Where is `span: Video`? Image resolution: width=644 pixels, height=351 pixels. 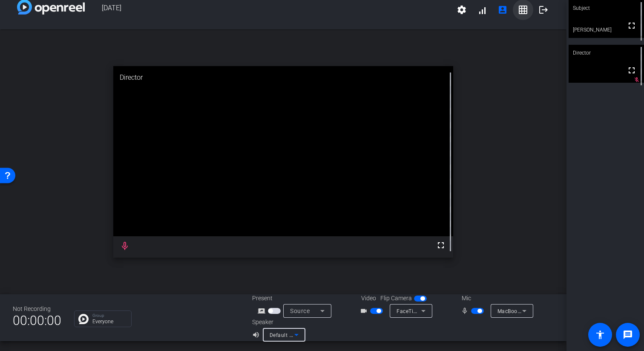 span: Video is located at coordinates (369, 298).